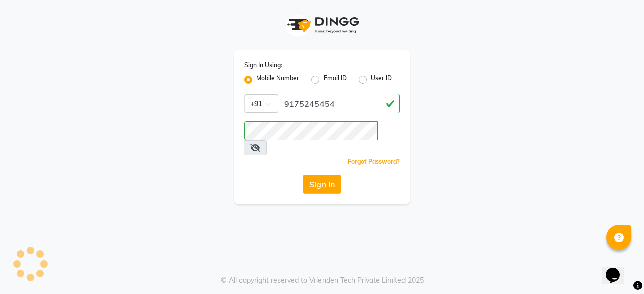 This screenshot has height=294, width=644. Describe the element at coordinates (322, 25) in the screenshot. I see `img: logo1.svg` at that location.